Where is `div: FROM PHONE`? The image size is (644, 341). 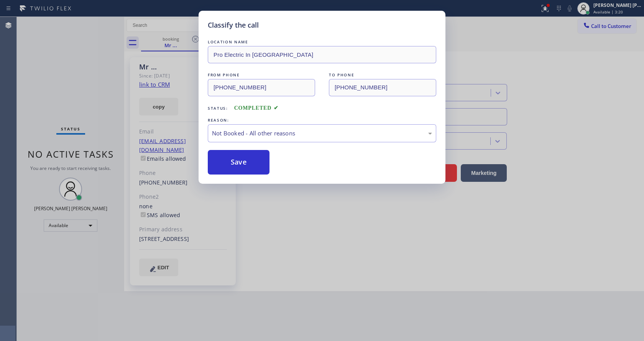
div: FROM PHONE is located at coordinates (262, 75).